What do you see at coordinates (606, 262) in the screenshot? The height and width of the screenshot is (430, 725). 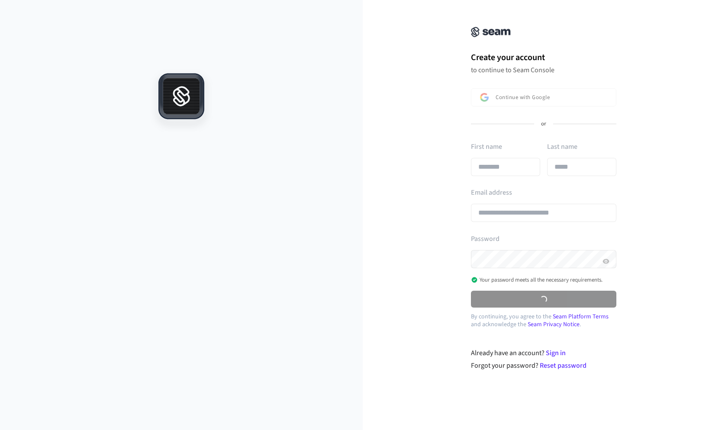 I see `button: Show password` at bounding box center [606, 262].